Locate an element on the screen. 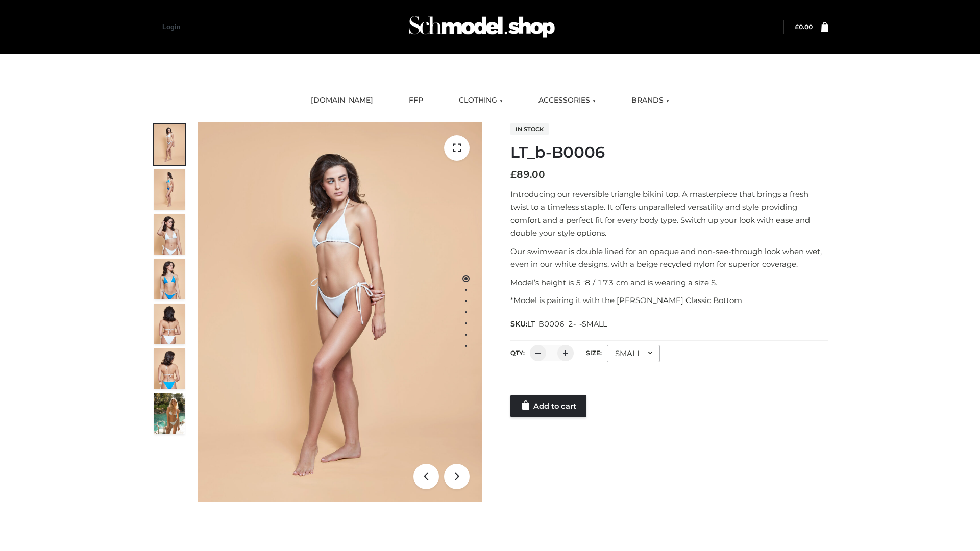 The image size is (980, 551). img: ArielClassicBikiniTop_CloudNine_AzureSky_OW114ECO_8-scaled.jpg is located at coordinates (169, 369).